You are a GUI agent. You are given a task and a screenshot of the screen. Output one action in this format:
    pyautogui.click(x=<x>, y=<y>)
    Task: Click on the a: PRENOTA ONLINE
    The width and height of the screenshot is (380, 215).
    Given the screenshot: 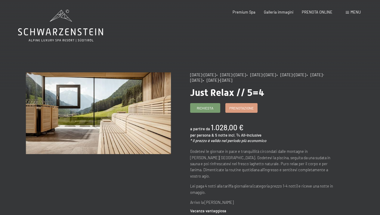 What is the action you would take?
    pyautogui.click(x=317, y=12)
    